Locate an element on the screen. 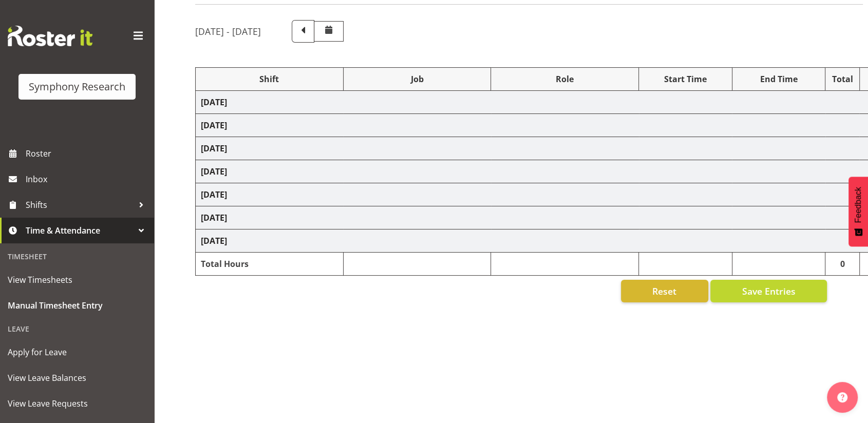 Image resolution: width=868 pixels, height=423 pixels. span: Save Entries is located at coordinates (768, 291).